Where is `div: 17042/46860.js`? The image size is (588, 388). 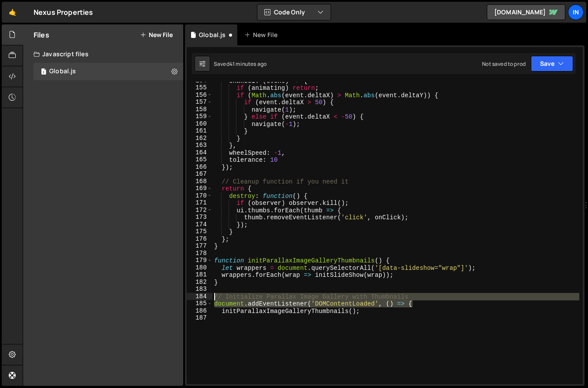 div: 17042/46860.js is located at coordinates (108, 71).